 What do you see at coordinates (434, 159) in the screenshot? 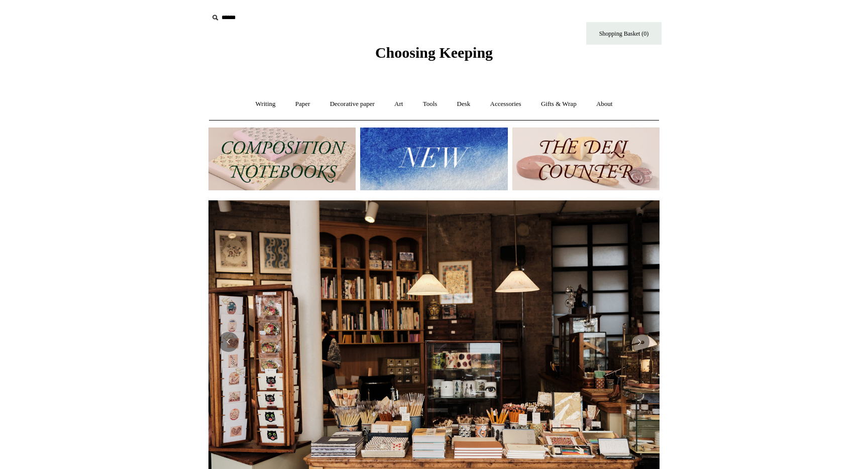
I see `img: New.jpg__PID:f73bdf93-380a-4a35-bcfe-7823039498e1` at bounding box center [434, 159].